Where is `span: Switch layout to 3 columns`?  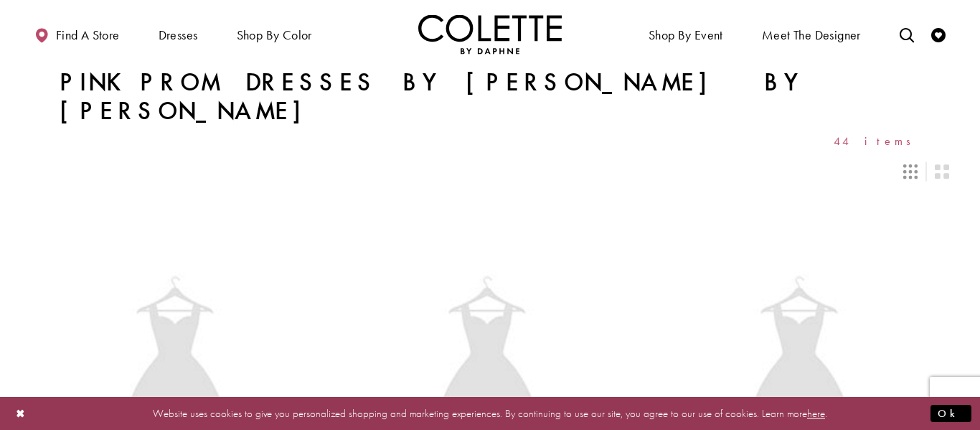 span: Switch layout to 3 columns is located at coordinates (910, 172).